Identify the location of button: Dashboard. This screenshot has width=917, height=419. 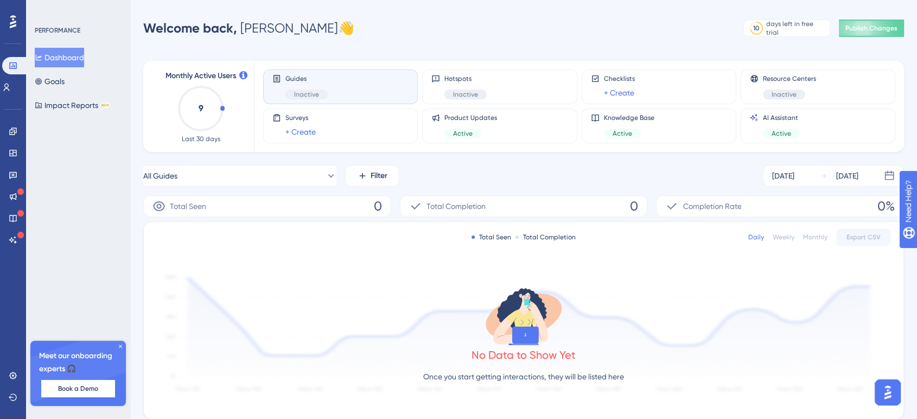
(59, 58).